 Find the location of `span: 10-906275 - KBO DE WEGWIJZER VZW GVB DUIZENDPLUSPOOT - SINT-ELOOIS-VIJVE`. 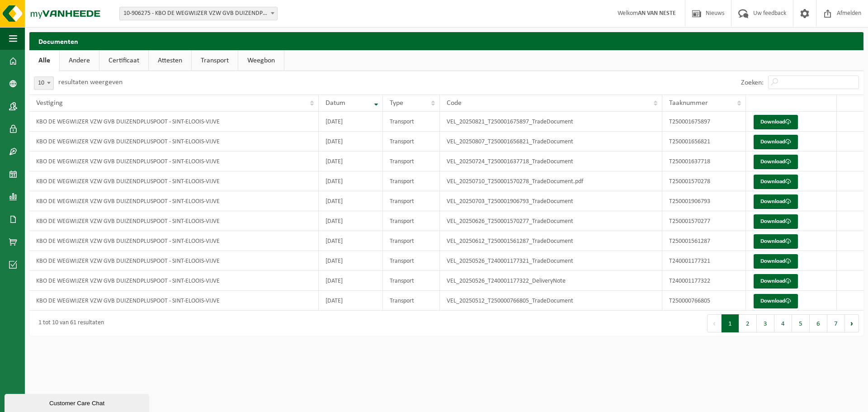

span: 10-906275 - KBO DE WEGWIJZER VZW GVB DUIZENDPLUSPOOT - SINT-ELOOIS-VIJVE is located at coordinates (198, 14).